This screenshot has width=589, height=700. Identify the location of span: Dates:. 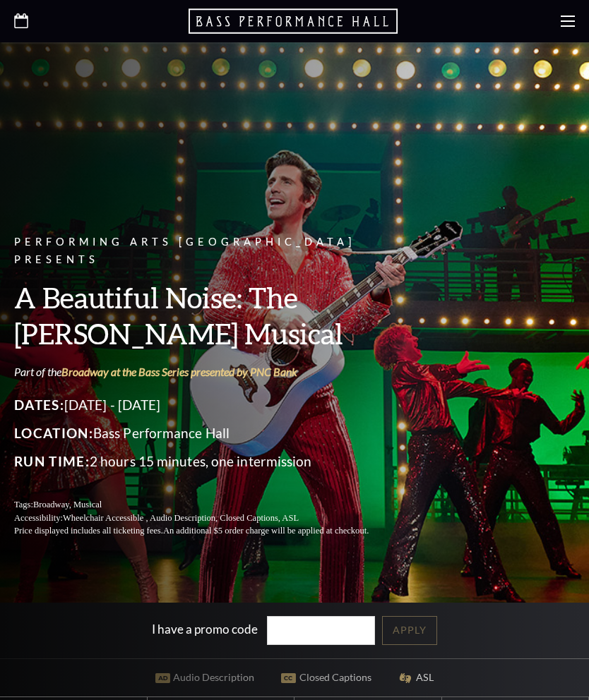
(38, 404).